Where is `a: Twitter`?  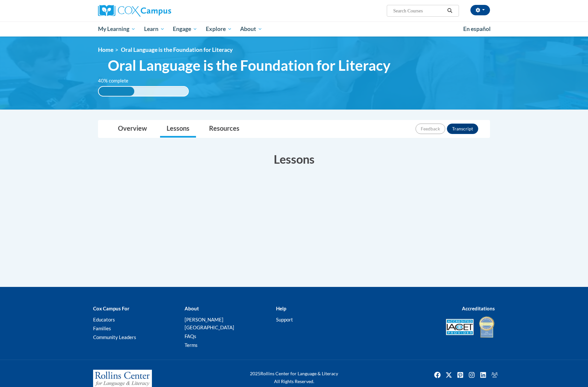
a: Twitter is located at coordinates (449, 375).